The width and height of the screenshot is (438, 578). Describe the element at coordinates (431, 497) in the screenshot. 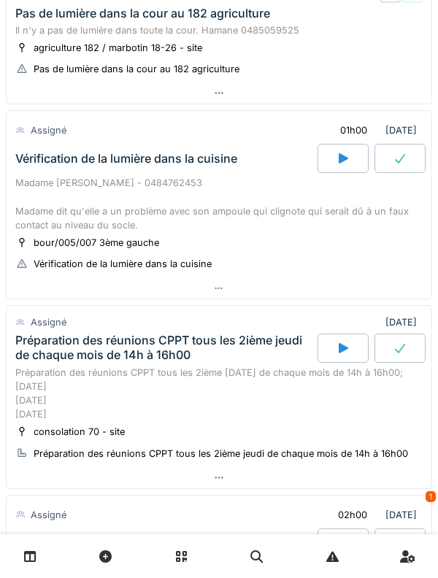

I see `div: 1` at that location.